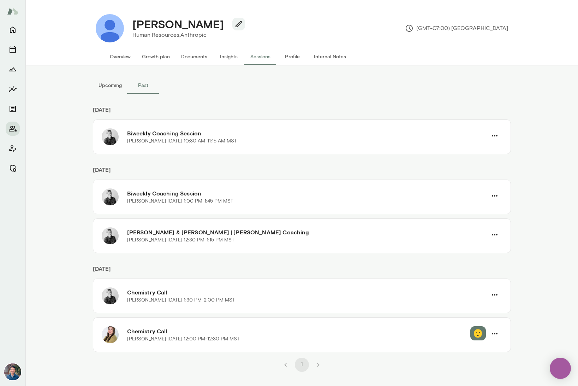 This screenshot has height=386, width=578. I want to click on button: Growth Plan, so click(13, 69).